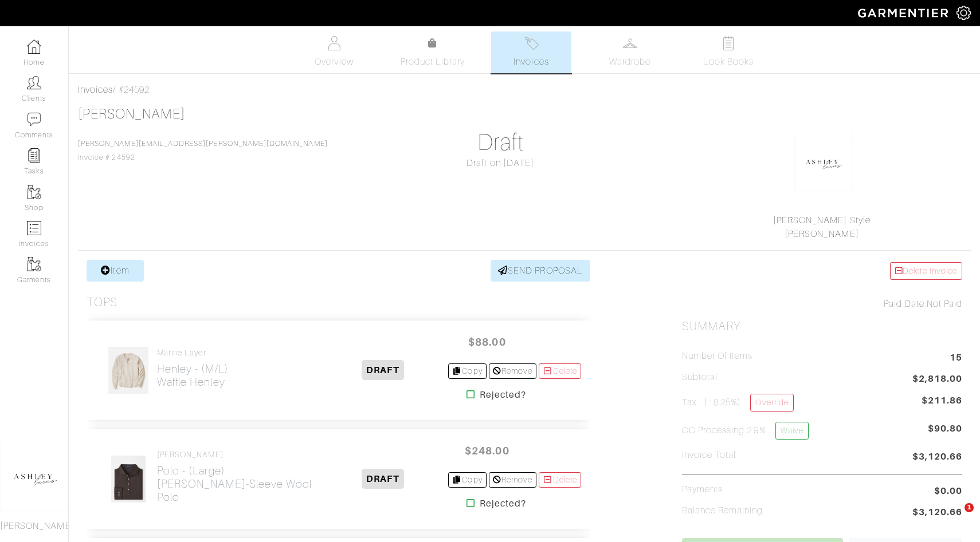 The image size is (980, 542). Describe the element at coordinates (948, 491) in the screenshot. I see `span: $0.00` at that location.